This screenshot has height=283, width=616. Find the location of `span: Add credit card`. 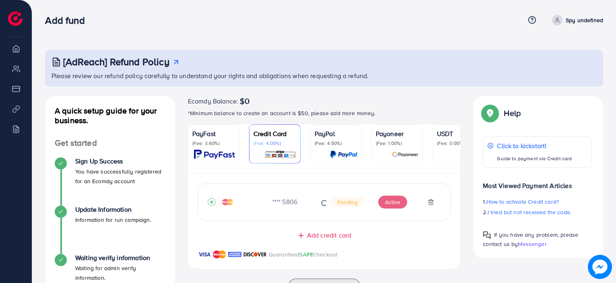

span: Add credit card is located at coordinates (329, 235).